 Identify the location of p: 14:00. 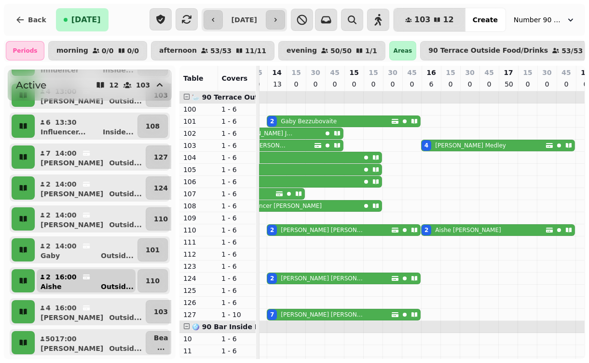
(66, 153).